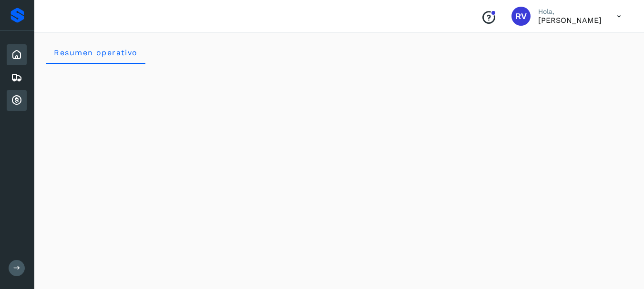 The image size is (644, 289). I want to click on p: Hola,, so click(570, 11).